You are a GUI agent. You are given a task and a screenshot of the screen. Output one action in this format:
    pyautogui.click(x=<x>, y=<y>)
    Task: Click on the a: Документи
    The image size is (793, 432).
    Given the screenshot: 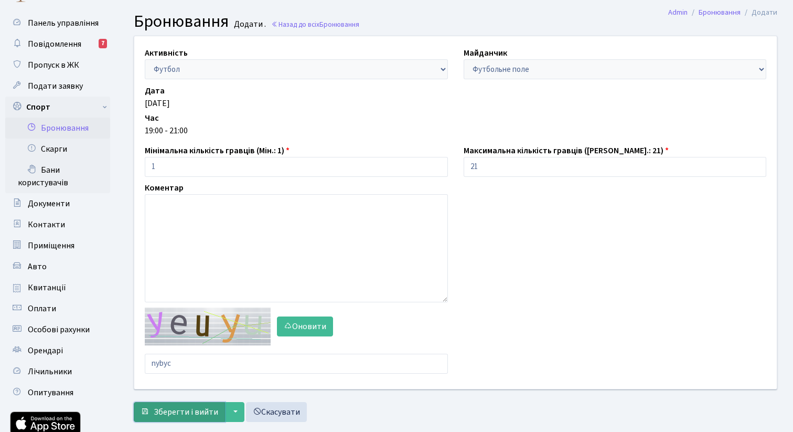 What is the action you would take?
    pyautogui.click(x=58, y=204)
    